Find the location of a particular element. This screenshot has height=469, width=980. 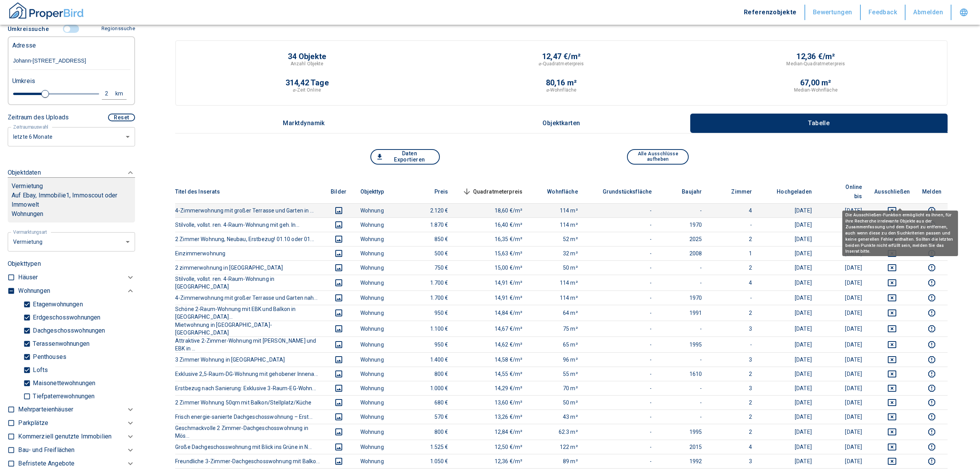

td: 750 € is located at coordinates (430, 267).